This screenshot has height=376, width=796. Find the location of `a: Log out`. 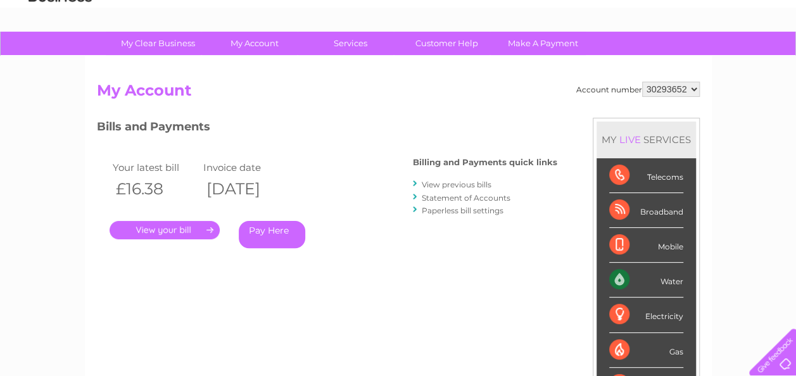

a: Log out is located at coordinates (769, 58).